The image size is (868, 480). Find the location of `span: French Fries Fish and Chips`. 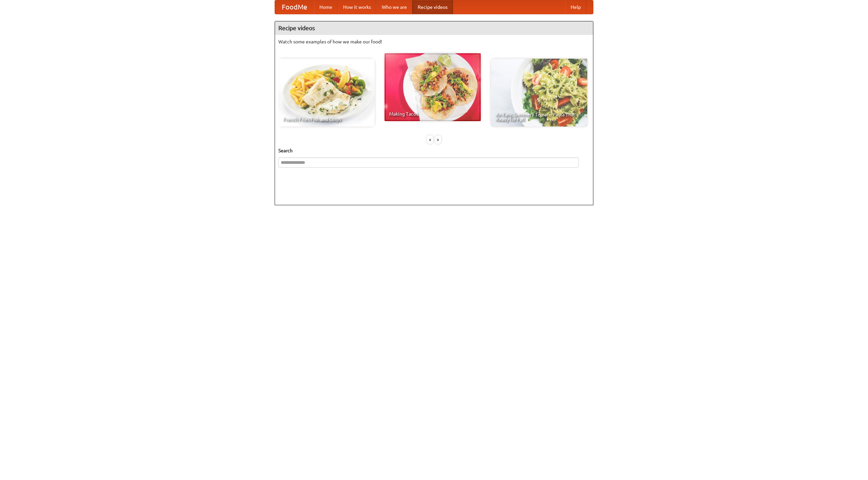

span: French Fries Fish and Chips is located at coordinates (327, 119).